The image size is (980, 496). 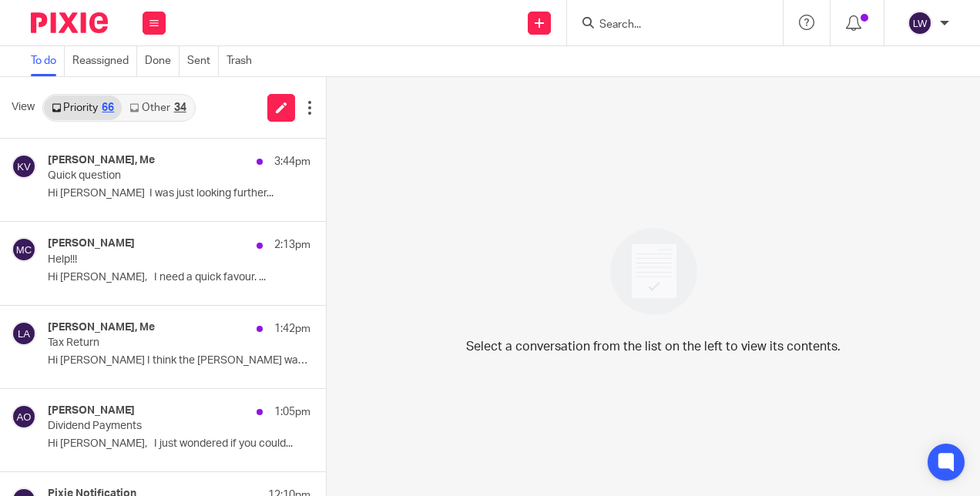 What do you see at coordinates (69, 22) in the screenshot?
I see `img: Pixie` at bounding box center [69, 22].